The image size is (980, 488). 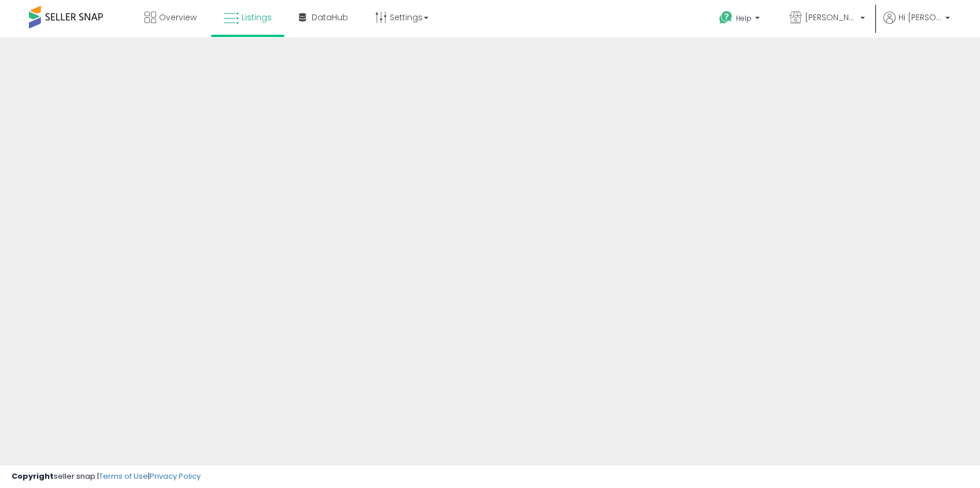 I want to click on div: seller snap | |, so click(x=105, y=476).